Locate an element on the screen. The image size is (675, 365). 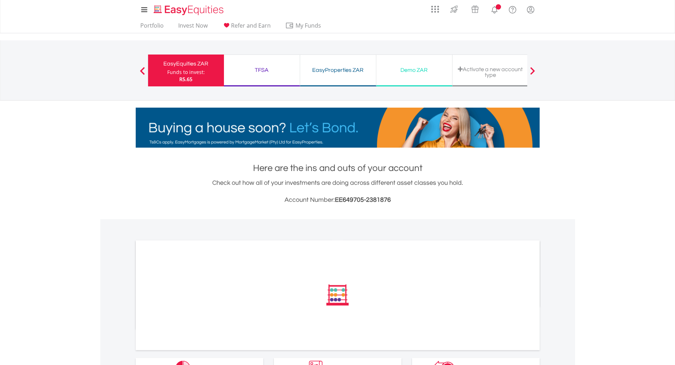
a: My Profile is located at coordinates (530, 10).